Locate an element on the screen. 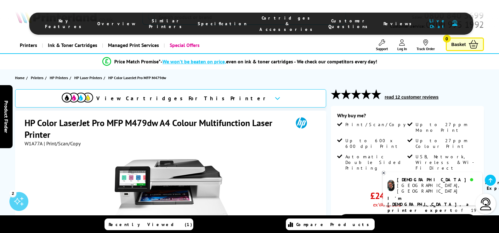 The image size is (499, 233). span: Cartridges & Accessories is located at coordinates (287, 24).